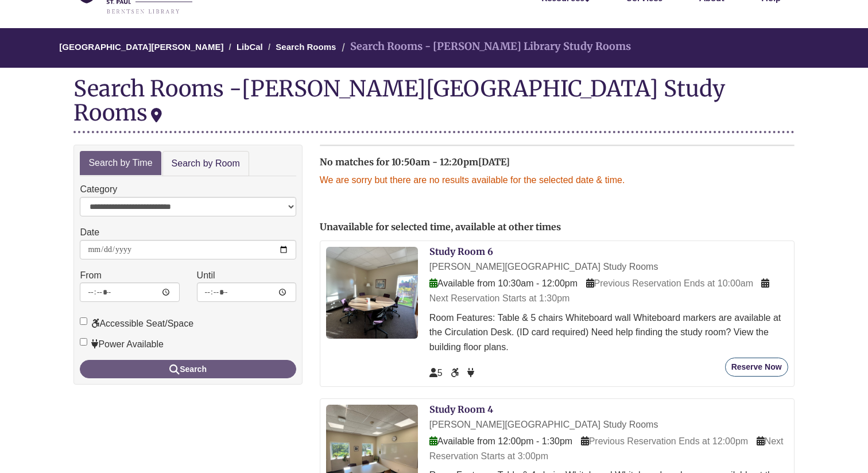 This screenshot has height=473, width=868. What do you see at coordinates (436, 372) in the screenshot?
I see `span: The capacity of this space` at bounding box center [436, 372].